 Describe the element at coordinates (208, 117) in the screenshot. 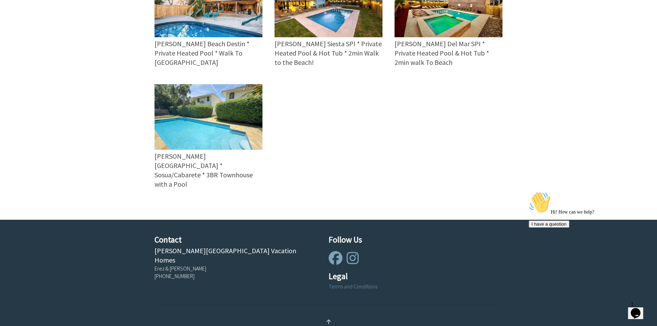

I see `img: 0bb20daa-bd72-4217-89f3-983208f52e65.jpeg` at that location.